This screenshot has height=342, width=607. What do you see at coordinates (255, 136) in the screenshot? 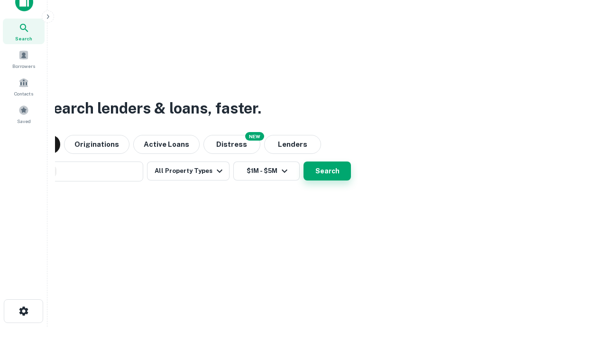
I see `div: NEW` at bounding box center [255, 136].